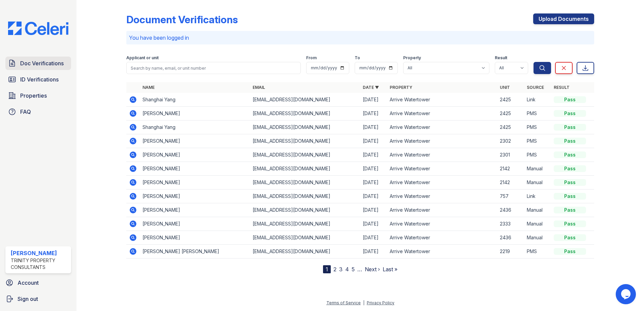  I want to click on img: CE_Logo_Blue-a8612792a0a2168367f1c8372b55b34899dd931a85d93a1a3d3e32e68fde9ad4.png, so click(38, 28).